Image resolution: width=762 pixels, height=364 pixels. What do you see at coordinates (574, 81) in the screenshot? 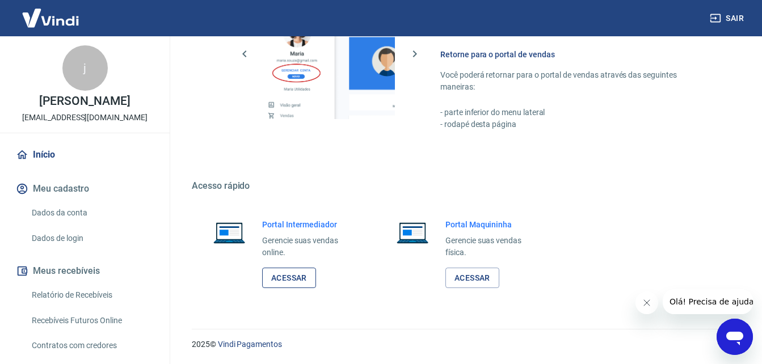
I see `p: Você poderá retornar para o portal de vendas através das seguintes maneiras:` at bounding box center [574, 81].